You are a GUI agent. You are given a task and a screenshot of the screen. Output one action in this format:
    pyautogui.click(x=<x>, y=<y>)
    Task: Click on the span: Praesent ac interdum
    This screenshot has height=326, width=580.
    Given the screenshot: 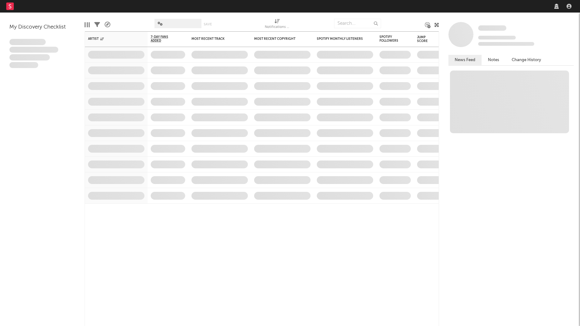 What is the action you would take?
    pyautogui.click(x=29, y=57)
    